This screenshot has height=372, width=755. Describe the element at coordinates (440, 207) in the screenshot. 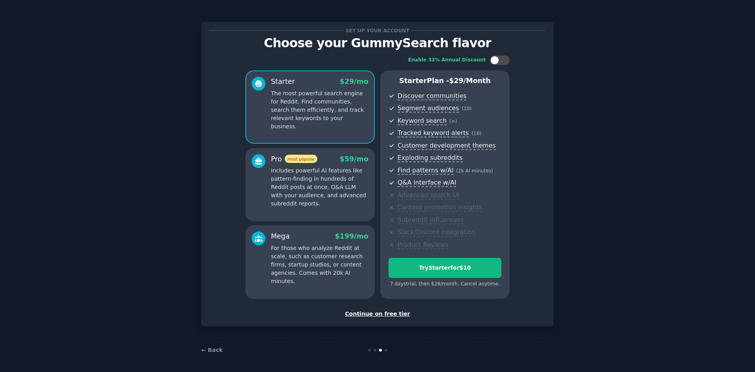

I see `span: Content promotion insights` at that location.